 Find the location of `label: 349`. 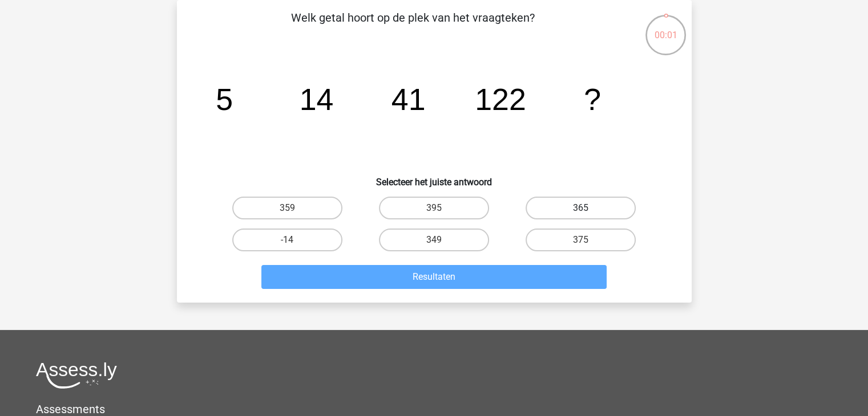

label: 349 is located at coordinates (434, 240).